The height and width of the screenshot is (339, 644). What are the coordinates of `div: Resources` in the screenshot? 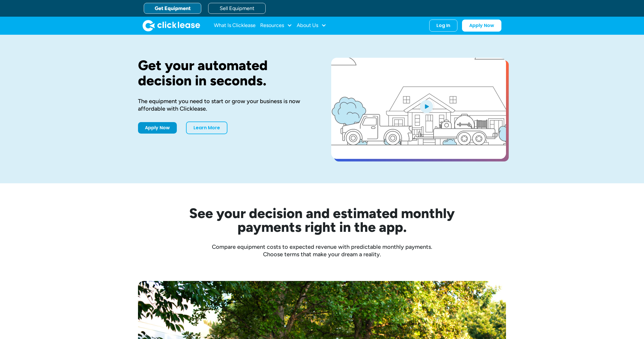 It's located at (276, 26).